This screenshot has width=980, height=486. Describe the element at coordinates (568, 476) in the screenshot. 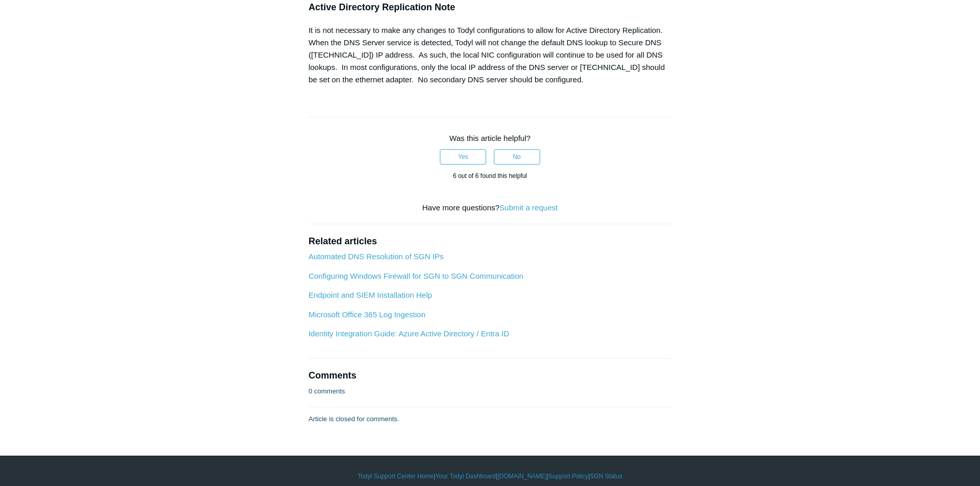

I see `a: Support Policy` at that location.